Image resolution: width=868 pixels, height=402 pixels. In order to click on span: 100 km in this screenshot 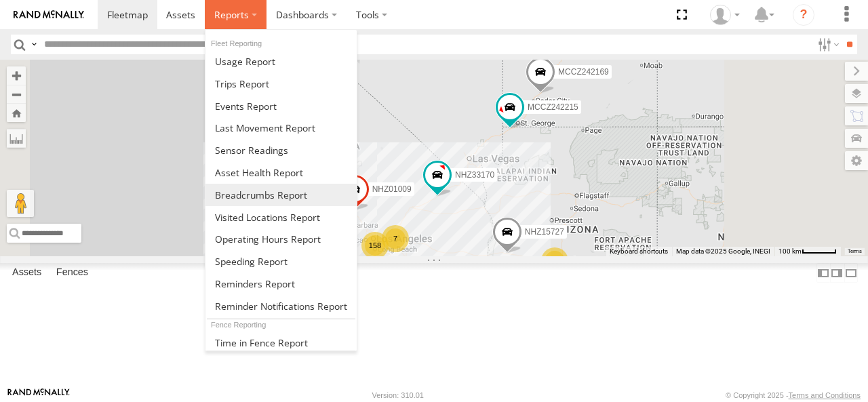, I will do `click(790, 251)`.